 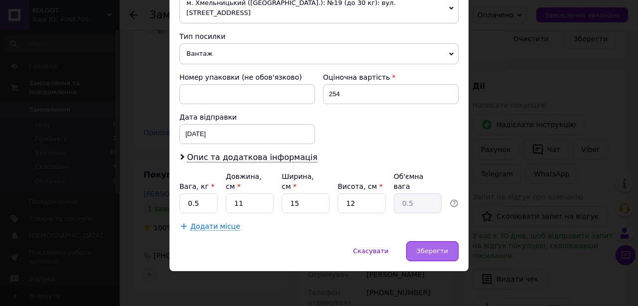 What do you see at coordinates (432, 251) in the screenshot?
I see `span: Зберегти` at bounding box center [432, 251].